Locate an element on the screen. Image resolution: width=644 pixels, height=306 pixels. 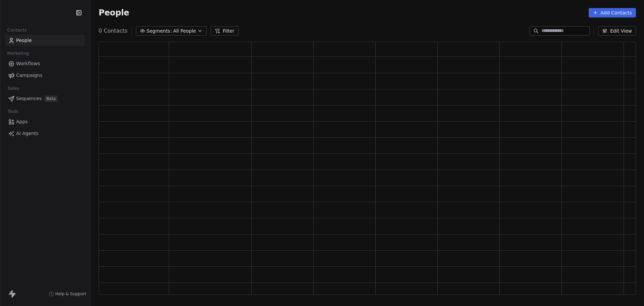
button: Edit View is located at coordinates (617, 31).